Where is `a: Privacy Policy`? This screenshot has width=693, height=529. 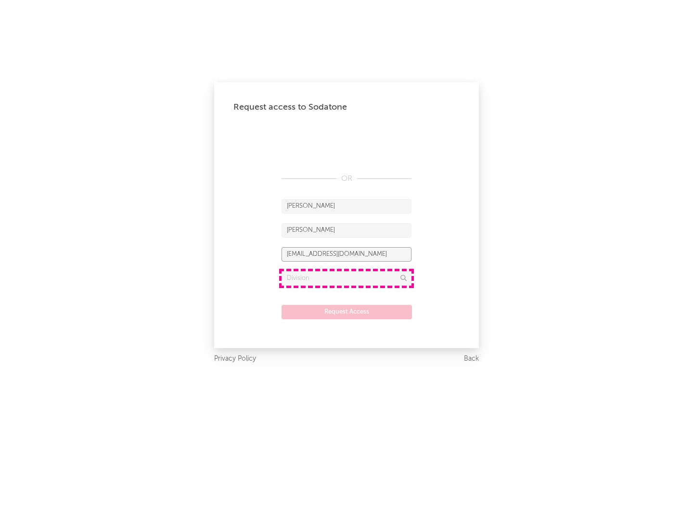 a: Privacy Policy is located at coordinates (235, 359).